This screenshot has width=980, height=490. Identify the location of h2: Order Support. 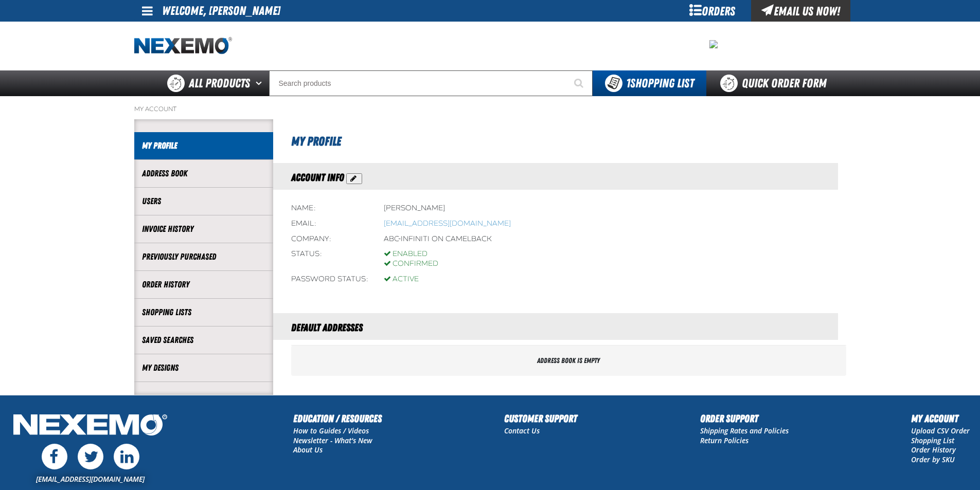
(745, 419).